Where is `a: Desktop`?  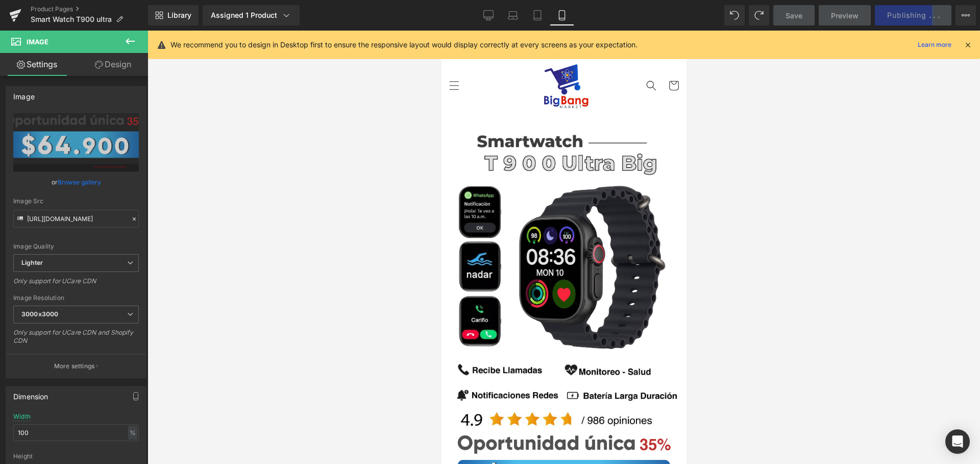 a: Desktop is located at coordinates (488, 15).